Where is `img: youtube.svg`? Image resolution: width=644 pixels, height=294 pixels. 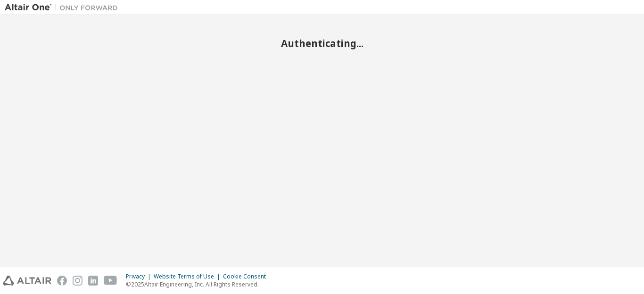
img: youtube.svg is located at coordinates (111, 281).